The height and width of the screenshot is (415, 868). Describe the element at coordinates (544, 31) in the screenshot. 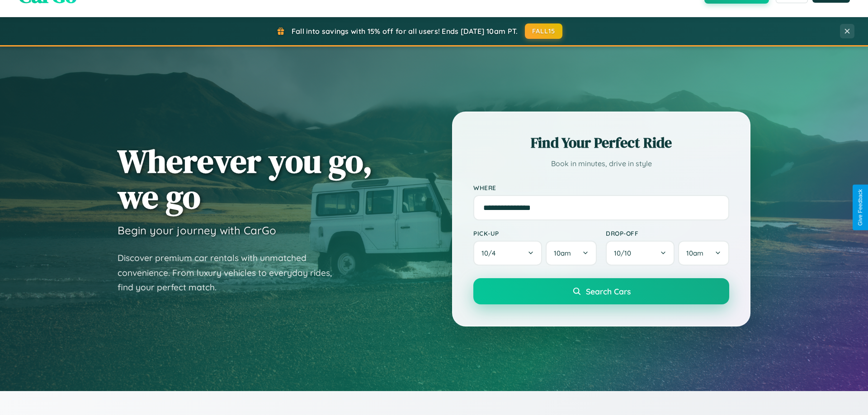

I see `button: FALL15` at that location.